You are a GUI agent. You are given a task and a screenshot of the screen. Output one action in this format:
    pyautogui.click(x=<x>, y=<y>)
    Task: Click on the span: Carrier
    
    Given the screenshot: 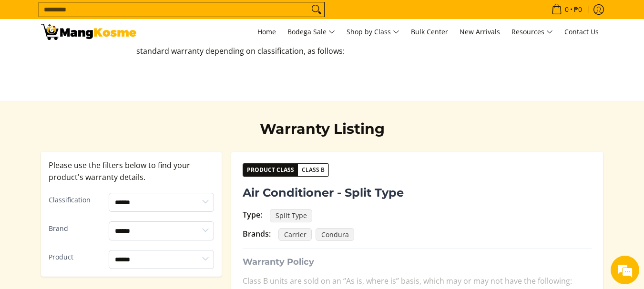 What is the action you would take?
    pyautogui.click(x=295, y=234)
    